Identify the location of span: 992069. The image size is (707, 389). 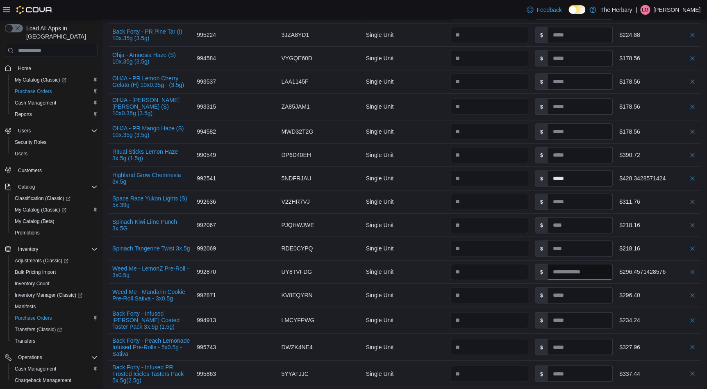
(206, 248).